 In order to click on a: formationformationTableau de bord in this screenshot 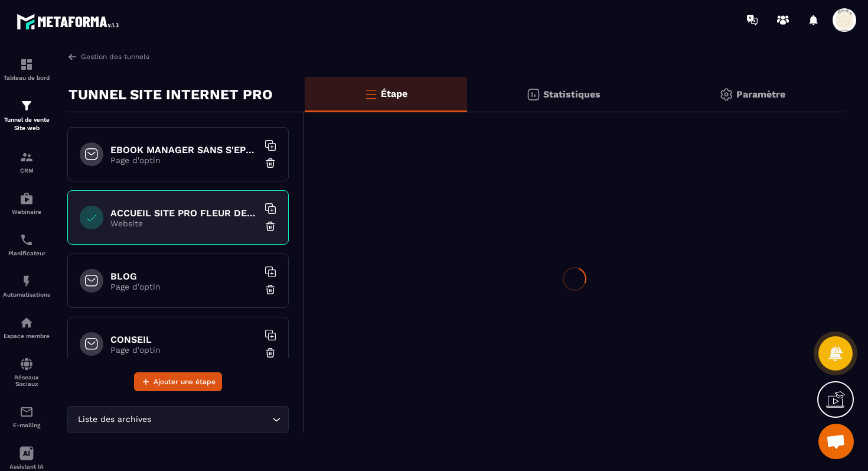, I will do `click(26, 69)`.